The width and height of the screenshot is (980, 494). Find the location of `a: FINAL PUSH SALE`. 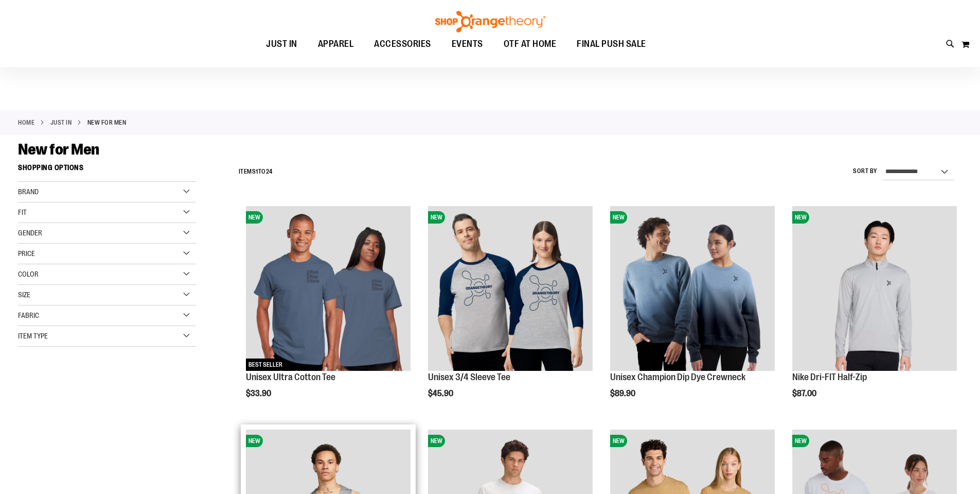

a: FINAL PUSH SALE is located at coordinates (611, 44).